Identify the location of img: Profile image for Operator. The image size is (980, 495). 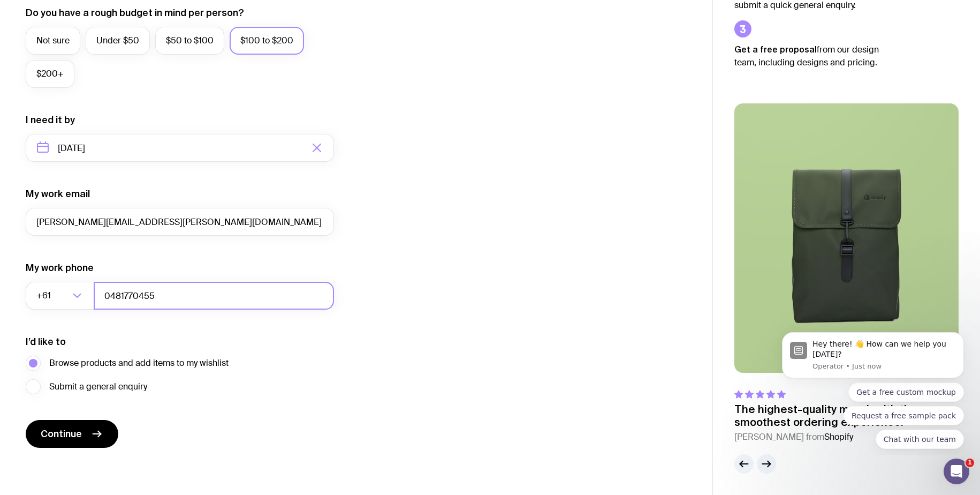
(33, 28).